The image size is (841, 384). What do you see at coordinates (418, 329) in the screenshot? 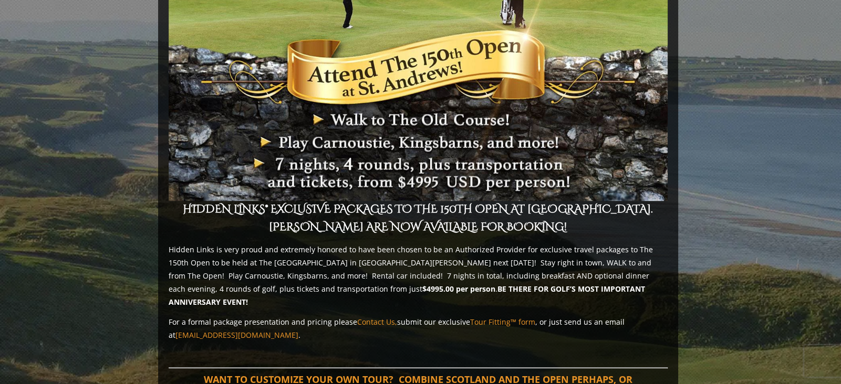
I see `p: For a formal package presentation and pricing please submit our exclusive , or just send us an em...` at bounding box center [418, 329].